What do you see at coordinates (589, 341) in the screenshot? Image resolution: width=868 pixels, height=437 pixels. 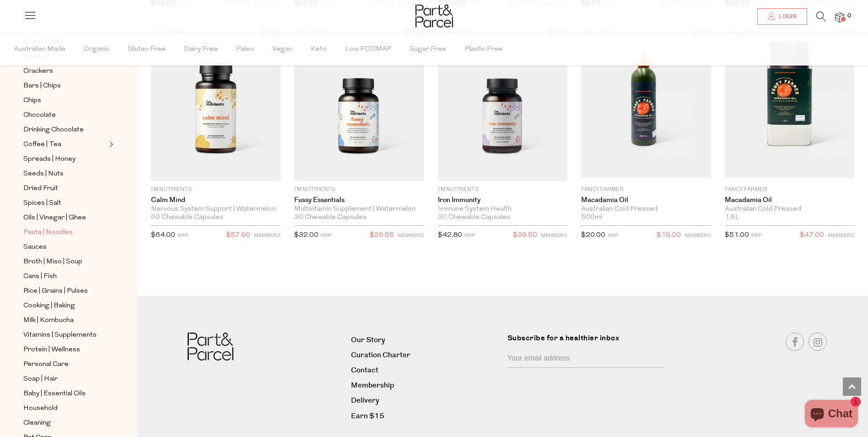 I see `label: Subscribe for a healthier inbox` at bounding box center [589, 341].